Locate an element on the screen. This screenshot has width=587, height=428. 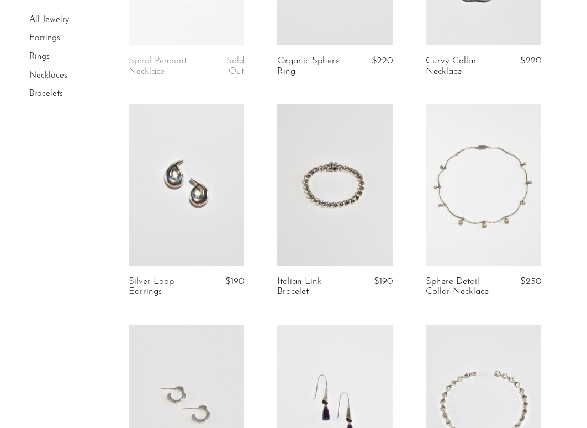
a: Italian Link Bracelet is located at coordinates (314, 287).